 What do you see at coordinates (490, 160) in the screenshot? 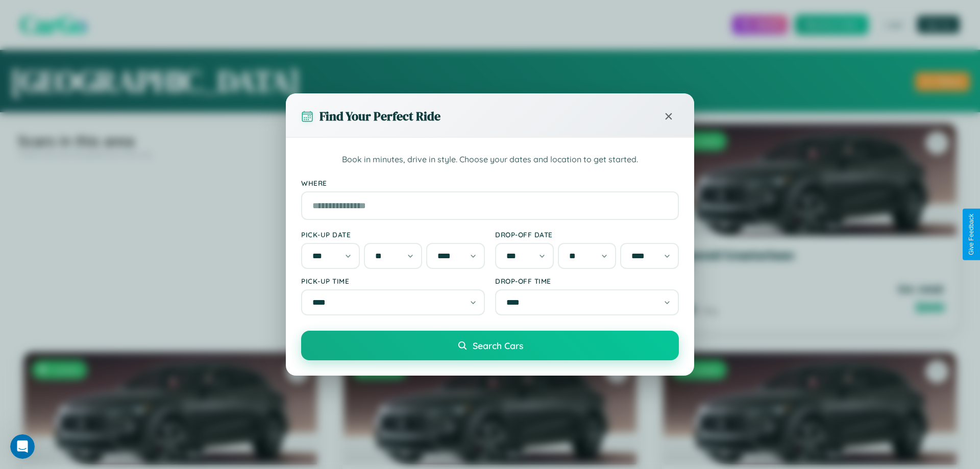
I see `p: Book in minutes, drive in style. Choose your dates and location to get started.` at bounding box center [490, 160].